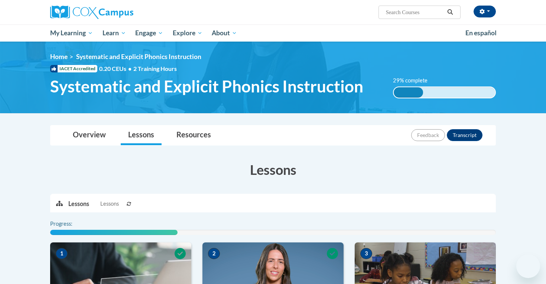 Image resolution: width=546 pixels, height=284 pixels. What do you see at coordinates (110, 204) in the screenshot?
I see `span: Lessons` at bounding box center [110, 204].